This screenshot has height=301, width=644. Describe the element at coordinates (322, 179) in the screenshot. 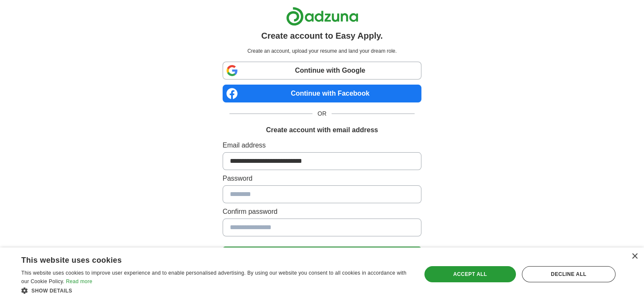

I see `label: Password` at that location.